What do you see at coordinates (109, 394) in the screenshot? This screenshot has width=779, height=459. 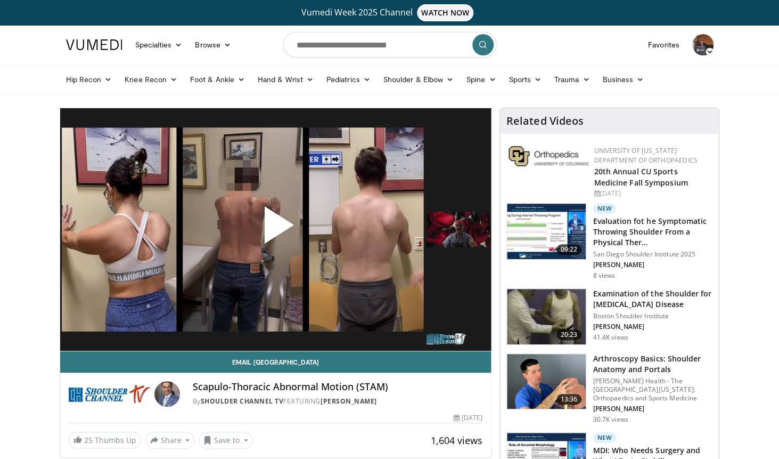 I see `img: Shoulder Channel TV` at bounding box center [109, 394].